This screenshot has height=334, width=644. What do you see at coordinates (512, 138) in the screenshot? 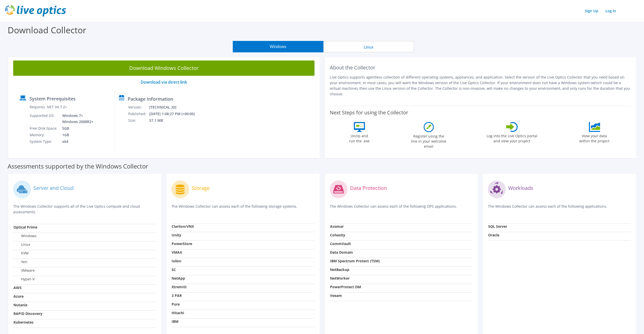
I see `label: Log into the Live Optics portal and view your project` at bounding box center [512, 138].